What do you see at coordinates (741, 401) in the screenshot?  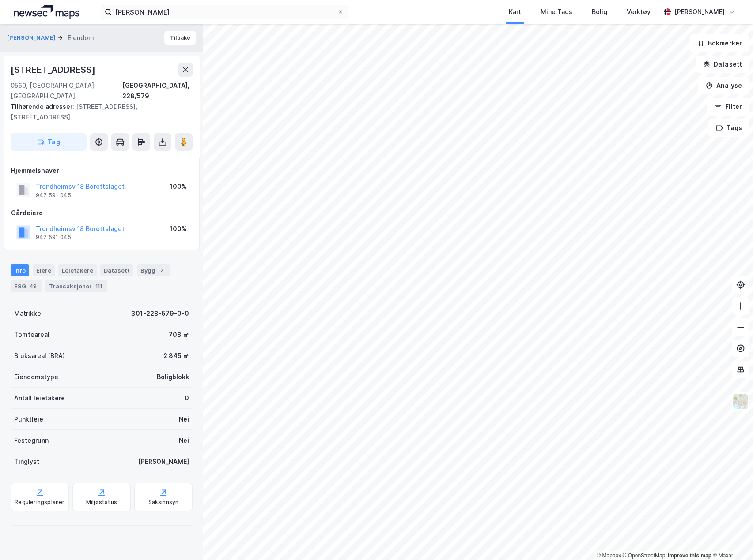 I see `img: Z` at bounding box center [741, 401].